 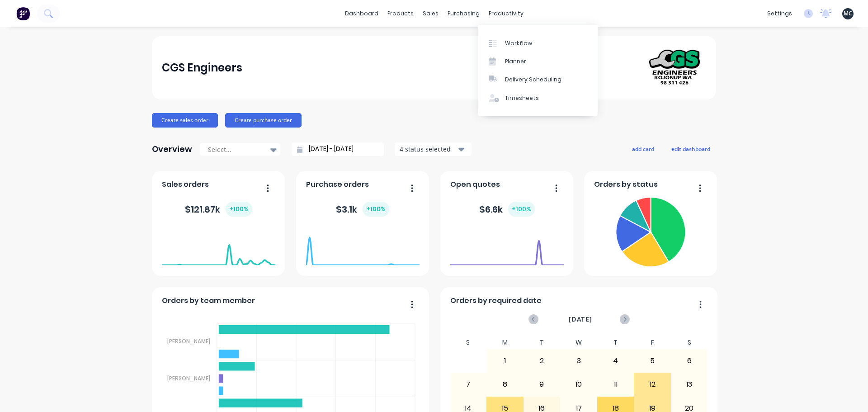 What do you see at coordinates (505, 342) in the screenshot?
I see `div: M` at bounding box center [505, 342].